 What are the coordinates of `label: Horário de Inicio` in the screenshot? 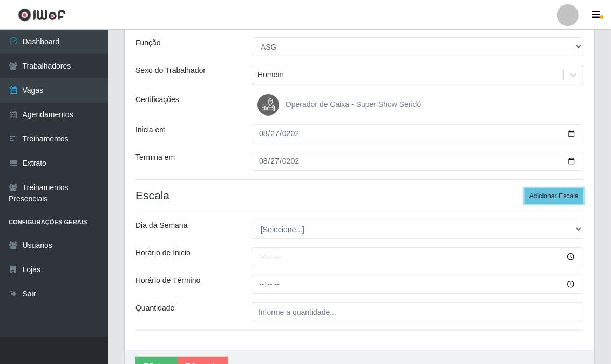 It's located at (163, 253).